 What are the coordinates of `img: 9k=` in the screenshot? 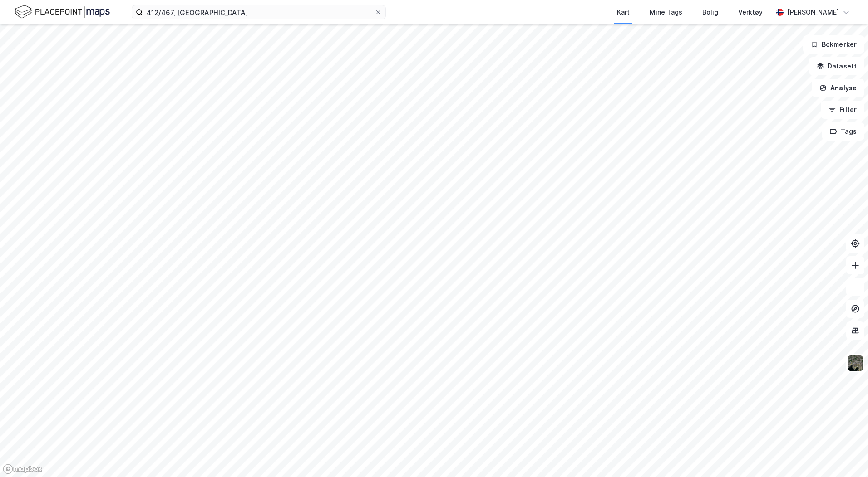 It's located at (855, 364).